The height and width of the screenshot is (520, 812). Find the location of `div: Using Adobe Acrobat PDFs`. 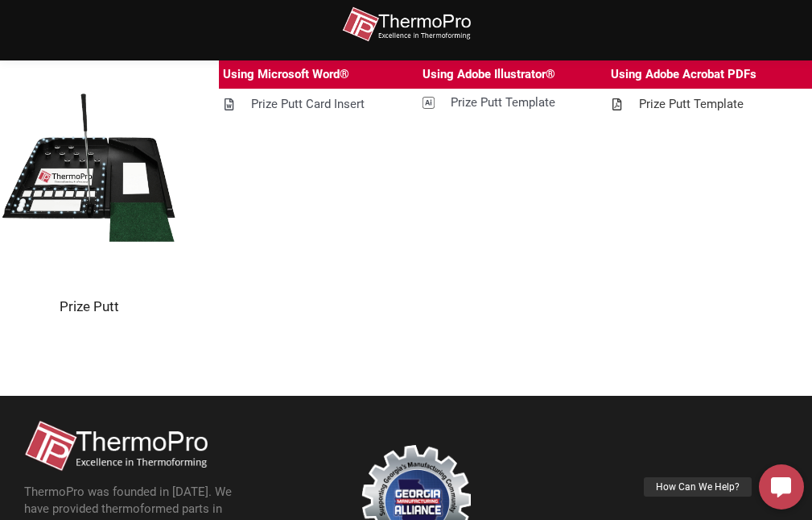

div: Using Adobe Acrobat PDFs is located at coordinates (683, 74).